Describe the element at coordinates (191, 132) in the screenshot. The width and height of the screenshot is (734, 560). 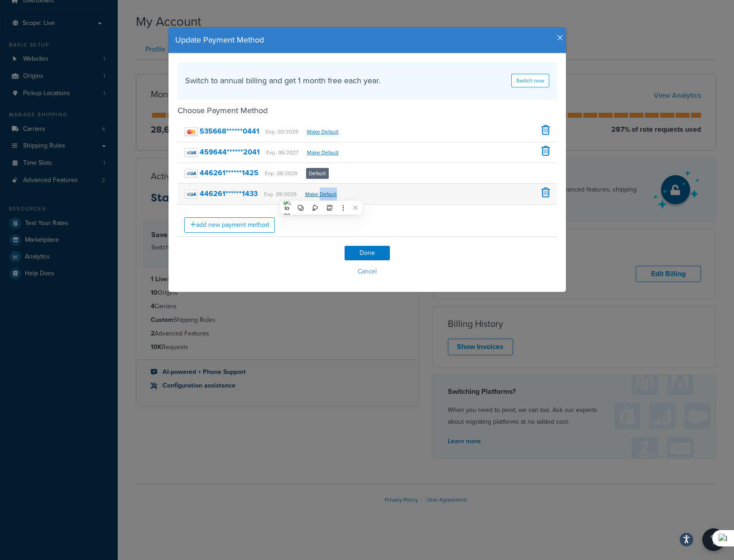
I see `img: mastercard.png` at that location.